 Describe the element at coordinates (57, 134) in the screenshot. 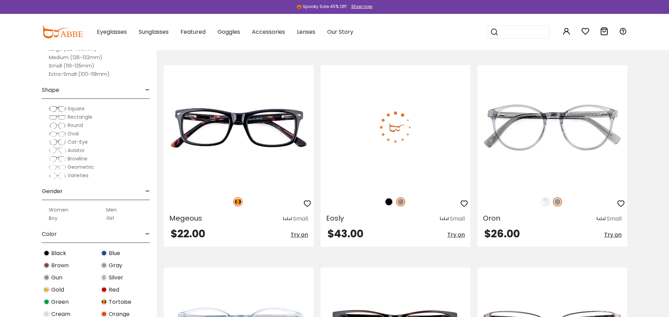

I see `img: Oval.png` at that location.